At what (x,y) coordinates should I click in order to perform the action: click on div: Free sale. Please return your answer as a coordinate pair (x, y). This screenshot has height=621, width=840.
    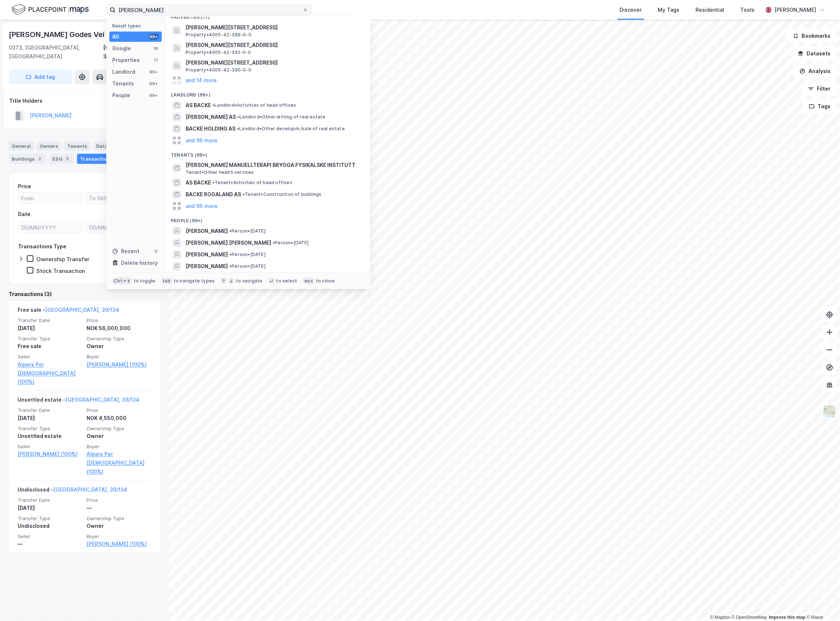
    Looking at the image, I should click on (50, 346).